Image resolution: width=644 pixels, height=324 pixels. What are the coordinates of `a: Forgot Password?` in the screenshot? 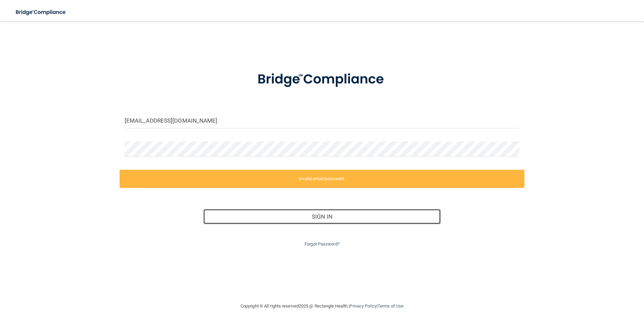 It's located at (322, 243).